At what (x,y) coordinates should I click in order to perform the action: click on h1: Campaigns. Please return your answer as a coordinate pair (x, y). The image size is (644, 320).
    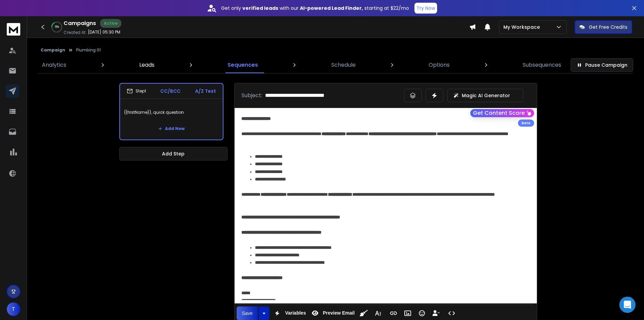
    Looking at the image, I should click on (80, 23).